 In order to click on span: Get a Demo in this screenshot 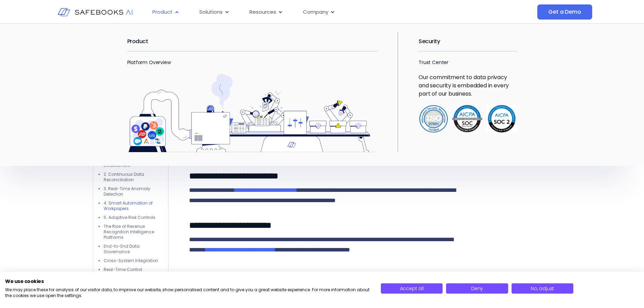, I will do `click(565, 12)`.